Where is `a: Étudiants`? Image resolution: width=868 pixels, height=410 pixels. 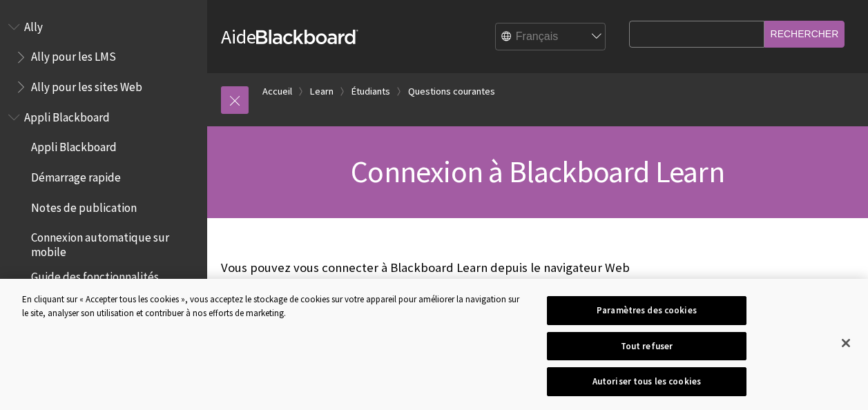 a: Étudiants is located at coordinates (371, 91).